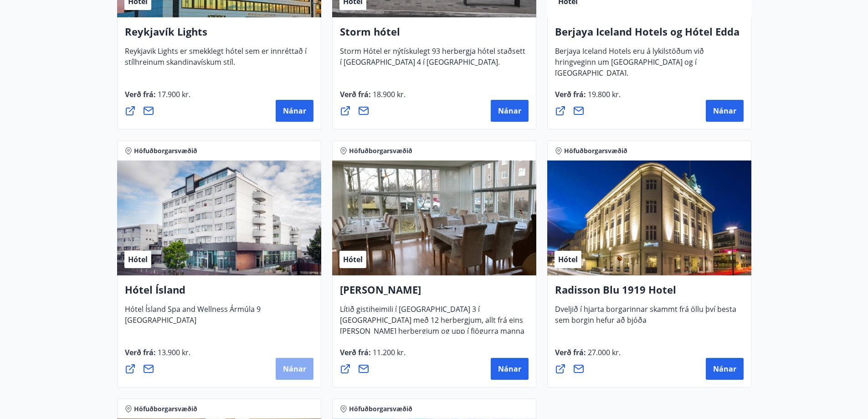 The image size is (868, 419). What do you see at coordinates (388, 95) in the screenshot?
I see `span: 18.900 kr.` at bounding box center [388, 95].